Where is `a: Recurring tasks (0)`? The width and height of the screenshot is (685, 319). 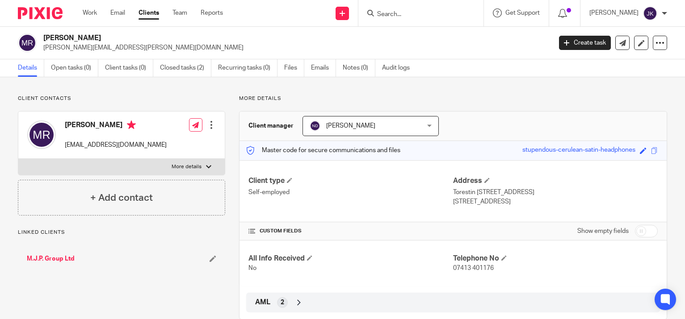 a: Recurring tasks (0) is located at coordinates (247, 68).